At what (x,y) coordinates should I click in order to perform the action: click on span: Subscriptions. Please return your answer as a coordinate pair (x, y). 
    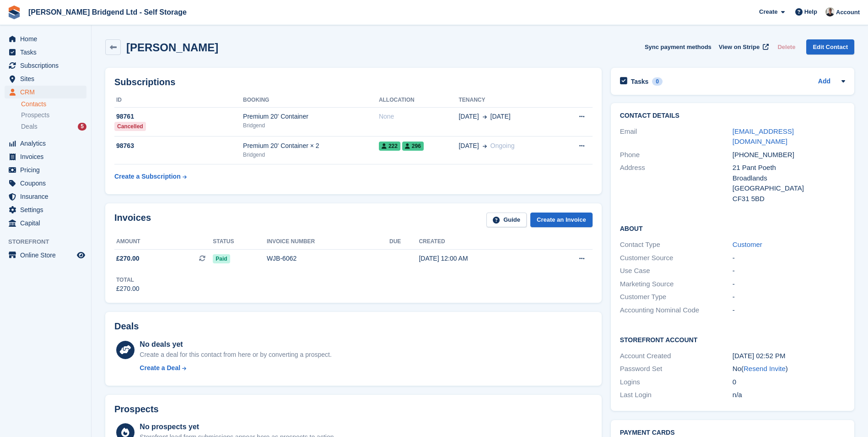
    Looking at the image, I should click on (47, 66).